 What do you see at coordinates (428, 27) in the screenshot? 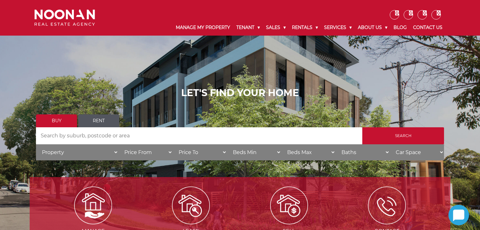
I see `a: Contact Us` at bounding box center [428, 27].